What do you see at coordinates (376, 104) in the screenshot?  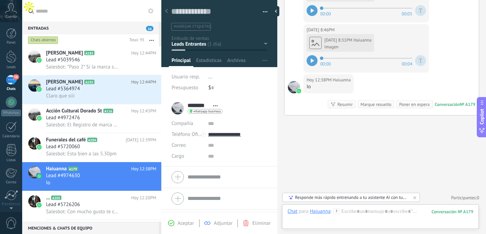 I see `div: Marque resuelto` at bounding box center [376, 104].